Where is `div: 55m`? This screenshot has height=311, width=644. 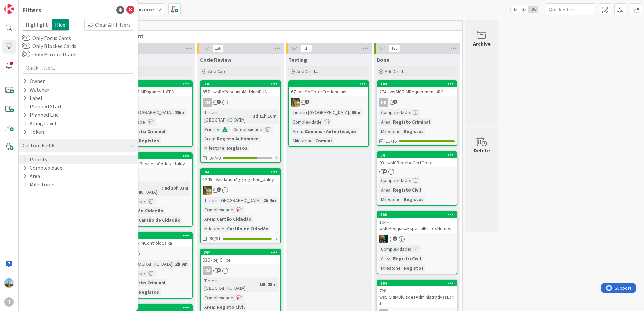
div: 55m is located at coordinates (356, 113).